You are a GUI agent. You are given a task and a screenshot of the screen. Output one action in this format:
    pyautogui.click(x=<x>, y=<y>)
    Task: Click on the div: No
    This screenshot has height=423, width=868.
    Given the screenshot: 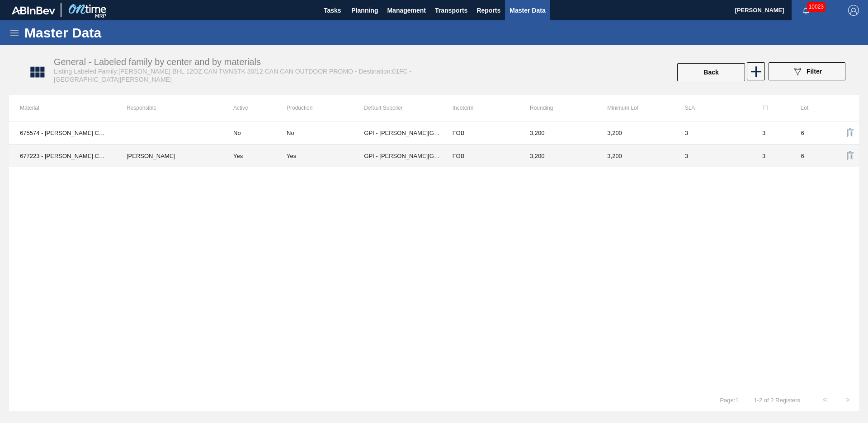 What is the action you would take?
    pyautogui.click(x=290, y=133)
    